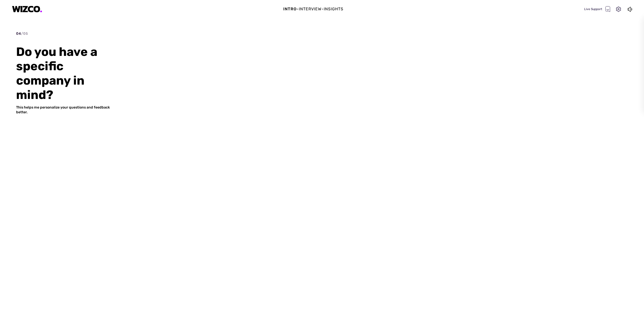 This screenshot has width=644, height=320. What do you see at coordinates (290, 9) in the screenshot?
I see `div: Intro` at bounding box center [290, 9].